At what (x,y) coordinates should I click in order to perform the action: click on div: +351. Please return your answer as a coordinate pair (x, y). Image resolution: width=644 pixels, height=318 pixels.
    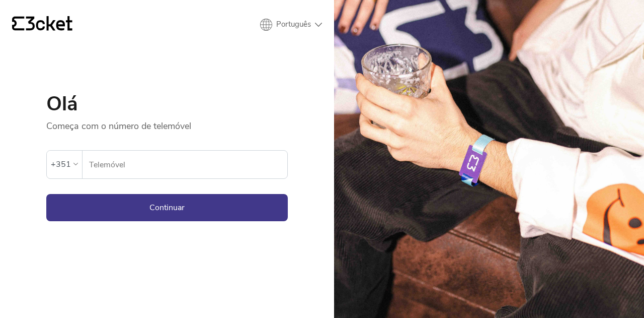
    Looking at the image, I should click on (61, 164).